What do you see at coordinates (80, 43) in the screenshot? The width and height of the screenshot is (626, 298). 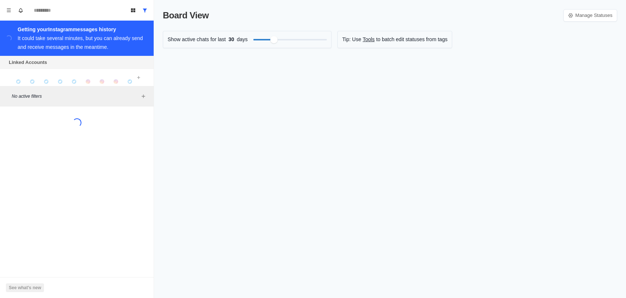 I see `div: It could take several minutes, but you can already send and receive messages in the meantime.` at bounding box center [80, 43].